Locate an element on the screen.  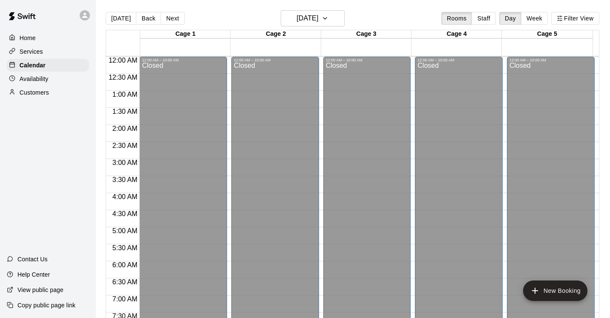
button: Rooms is located at coordinates (457, 18).